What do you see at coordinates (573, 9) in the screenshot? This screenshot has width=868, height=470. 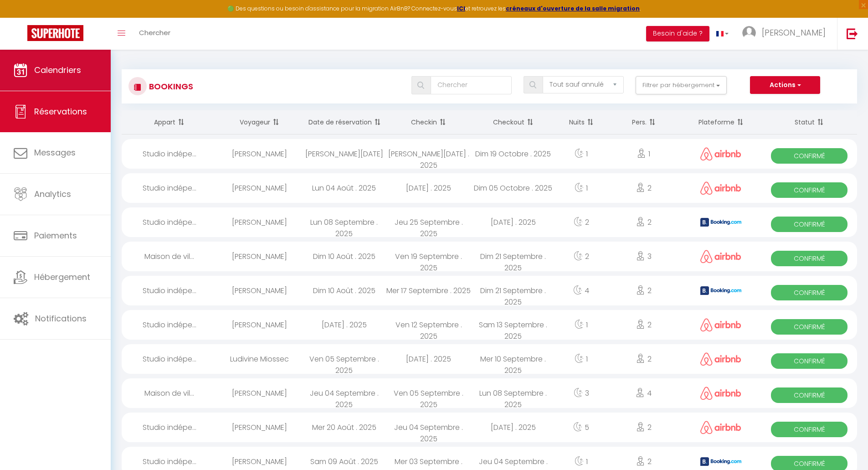 I see `strong: créneaux d'ouverture de la salle migration` at bounding box center [573, 9].